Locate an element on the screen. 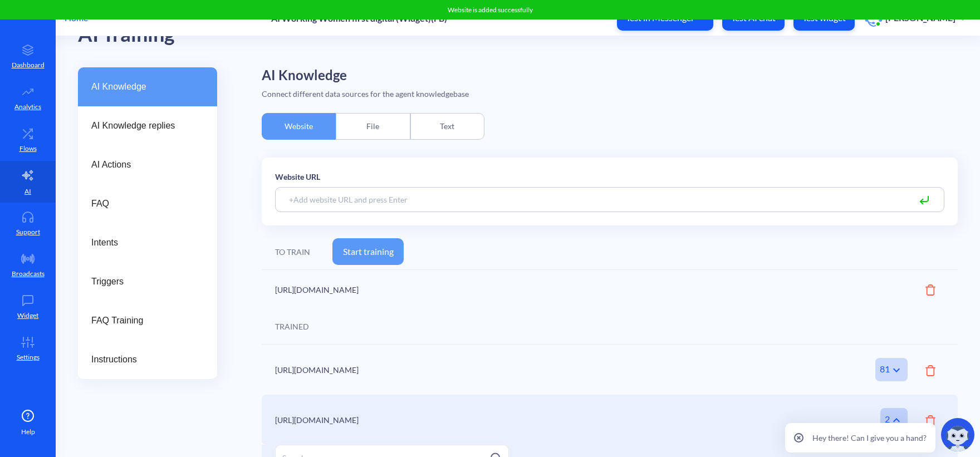  p: Website URL is located at coordinates (610, 176).